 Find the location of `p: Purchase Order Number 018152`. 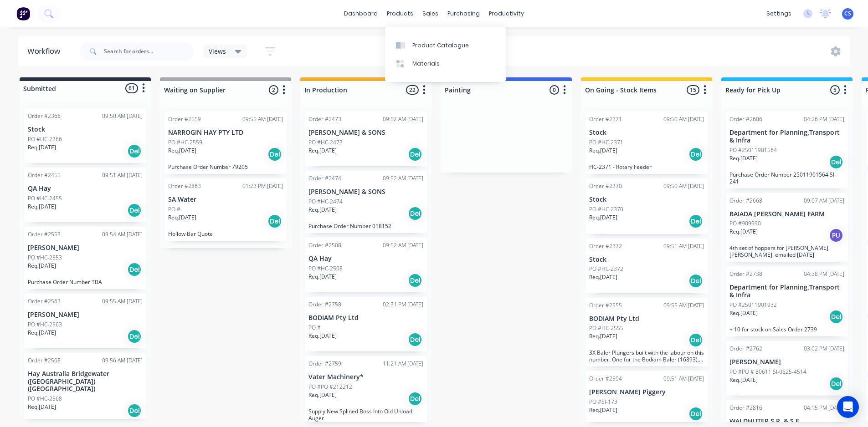

p: Purchase Order Number 018152 is located at coordinates (366, 226).